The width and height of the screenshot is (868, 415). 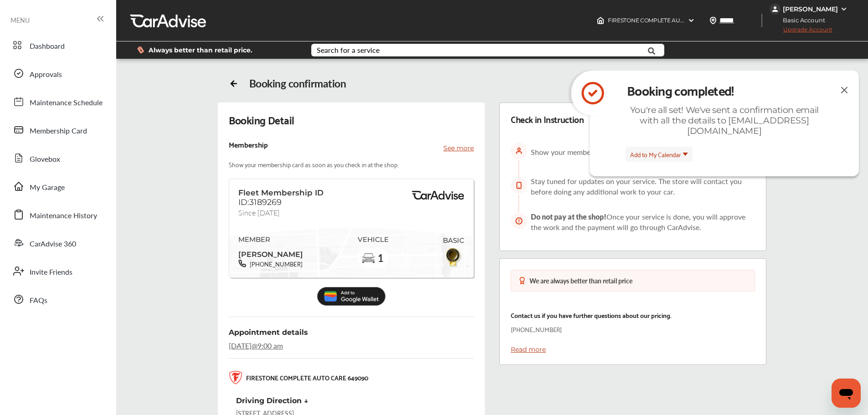 What do you see at coordinates (58, 73) in the screenshot?
I see `a: Approvals` at bounding box center [58, 73].